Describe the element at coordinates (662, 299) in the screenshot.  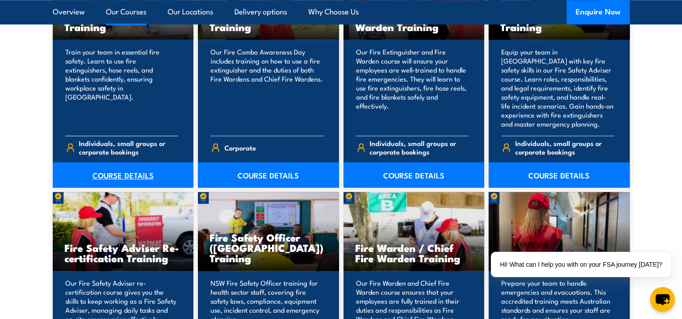
I see `button: chat-button` at that location.